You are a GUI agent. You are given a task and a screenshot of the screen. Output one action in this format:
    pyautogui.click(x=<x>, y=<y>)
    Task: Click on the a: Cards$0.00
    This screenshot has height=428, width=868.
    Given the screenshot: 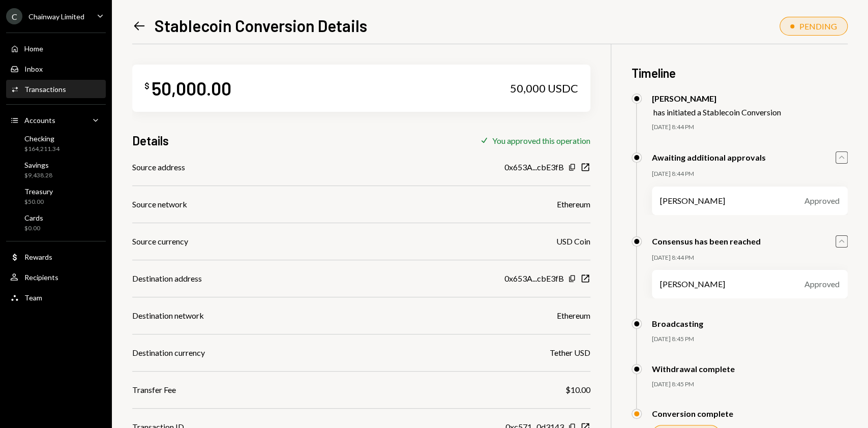 What is the action you would take?
    pyautogui.click(x=56, y=222)
    